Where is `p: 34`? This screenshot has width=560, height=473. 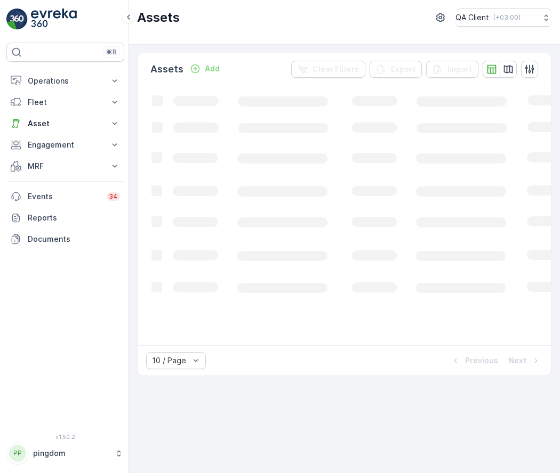
p: 34 is located at coordinates (113, 197).